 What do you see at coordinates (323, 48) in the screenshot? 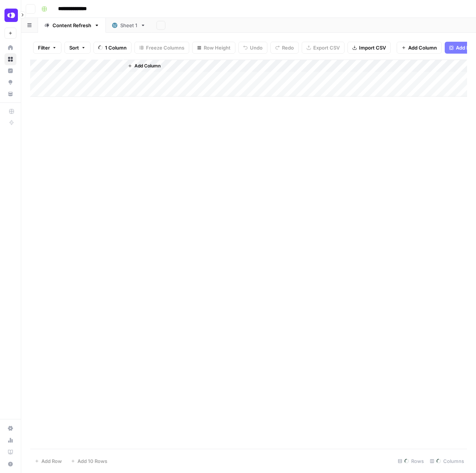
I see `button: Export CSV` at bounding box center [323, 48].